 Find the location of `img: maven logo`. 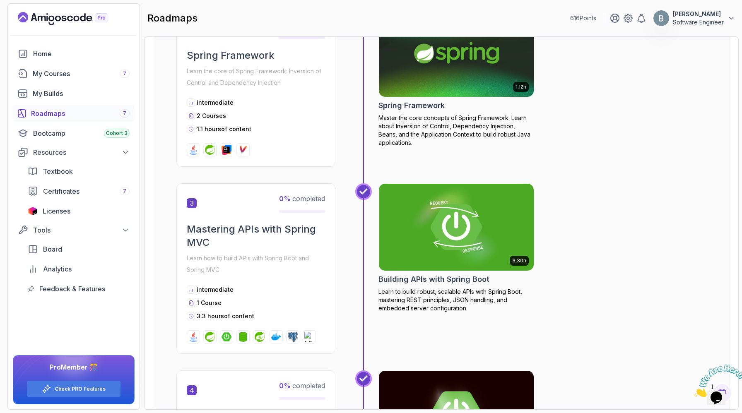

img: maven logo is located at coordinates (243, 150).